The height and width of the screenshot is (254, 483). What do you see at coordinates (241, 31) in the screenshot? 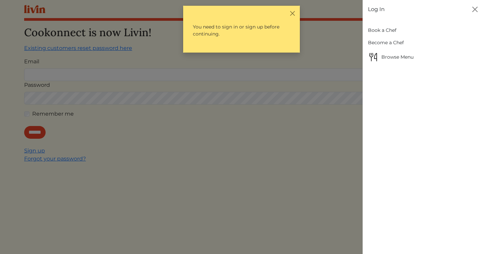
I see `p: You need to sign in or sign up before continuing.` at bounding box center [241, 31].